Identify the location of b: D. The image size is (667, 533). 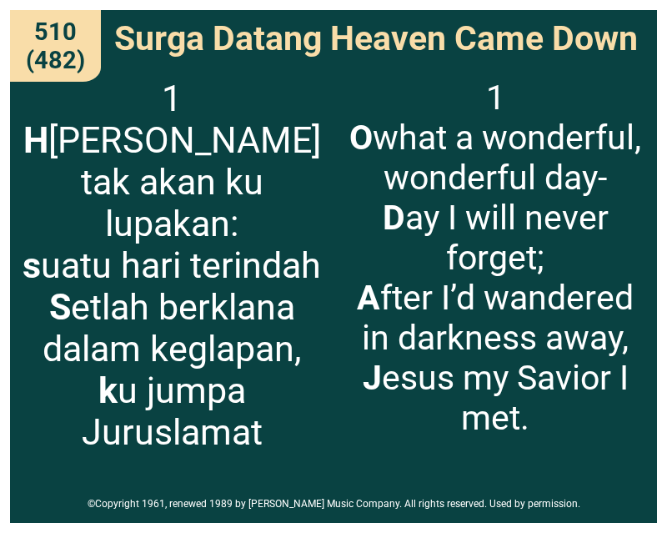
(394, 218).